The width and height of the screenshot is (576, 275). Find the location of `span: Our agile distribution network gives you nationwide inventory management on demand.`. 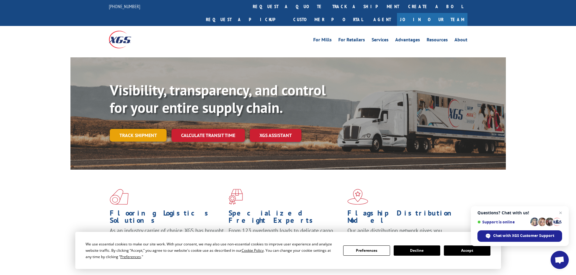

span: Our agile distribution network gives you nationwide inventory management on demand. is located at coordinates (403, 234).